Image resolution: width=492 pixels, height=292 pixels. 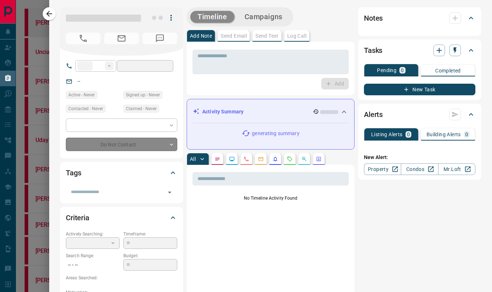 What do you see at coordinates (170, 192) in the screenshot?
I see `button: Open` at bounding box center [170, 192].